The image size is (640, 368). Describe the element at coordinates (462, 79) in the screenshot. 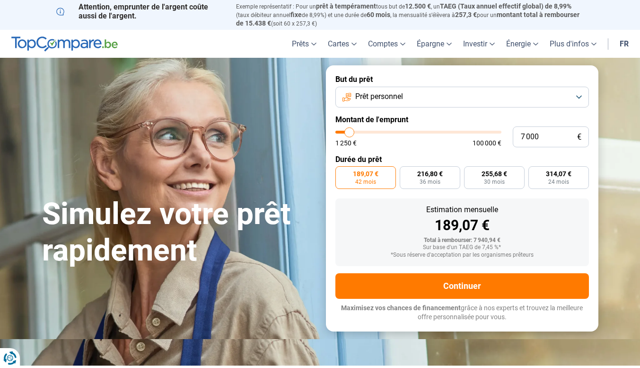

I see `label: But du prêt` at that location.